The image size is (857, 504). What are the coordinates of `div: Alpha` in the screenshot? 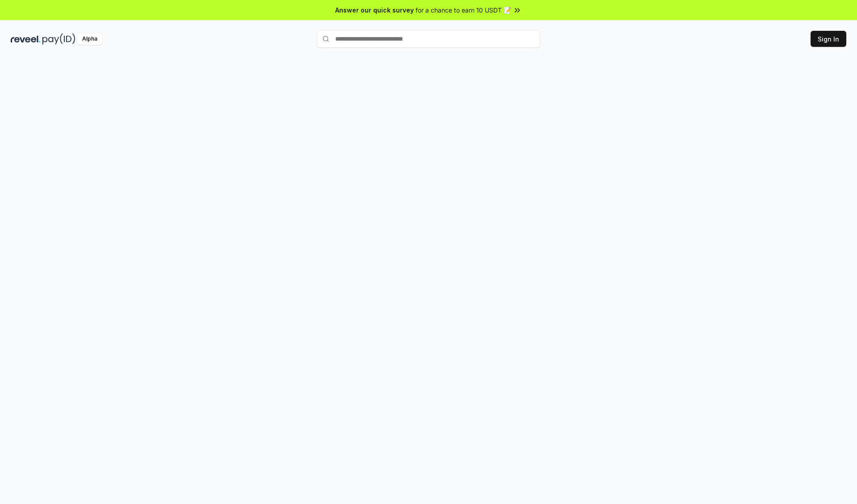 It's located at (90, 39).